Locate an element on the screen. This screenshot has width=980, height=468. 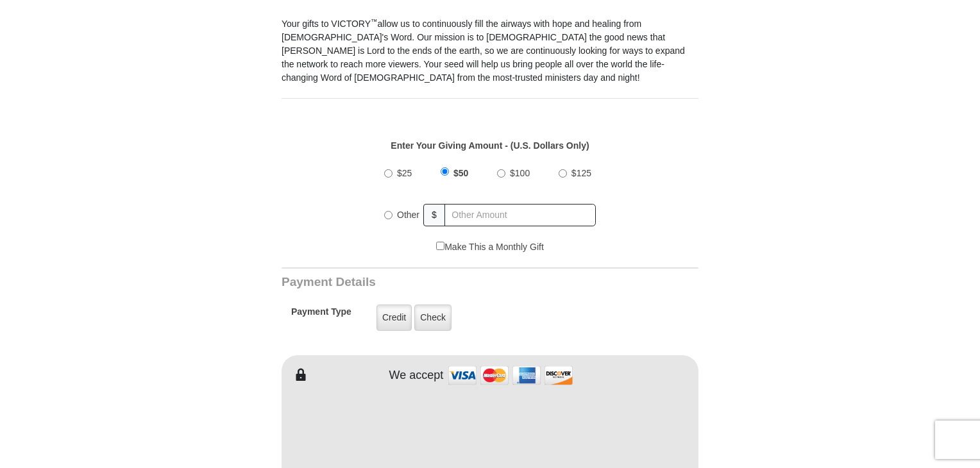
p: Your gifts to VICTORY allow us to continuously fill the airways with hope and healing from [DEMOG... is located at coordinates (490, 51).